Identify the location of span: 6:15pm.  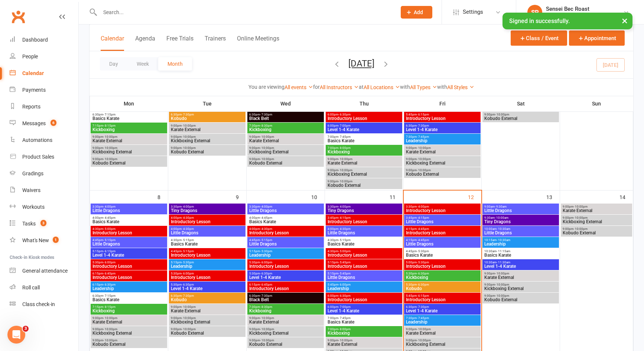
(129, 273).